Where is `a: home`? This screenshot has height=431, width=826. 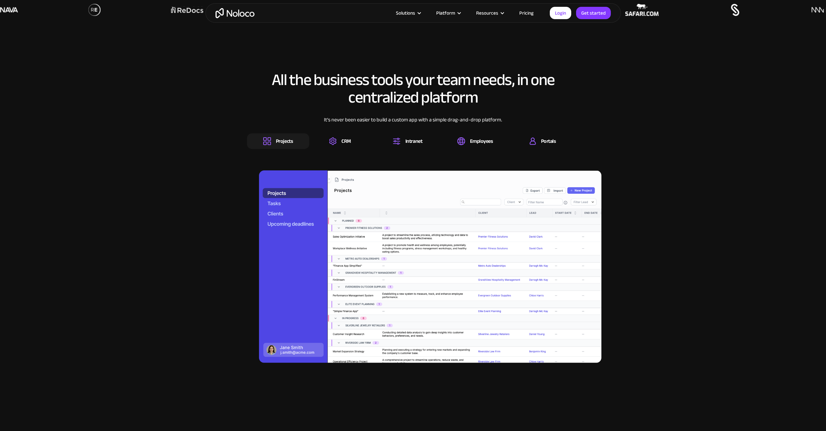
a: home is located at coordinates (235, 13).